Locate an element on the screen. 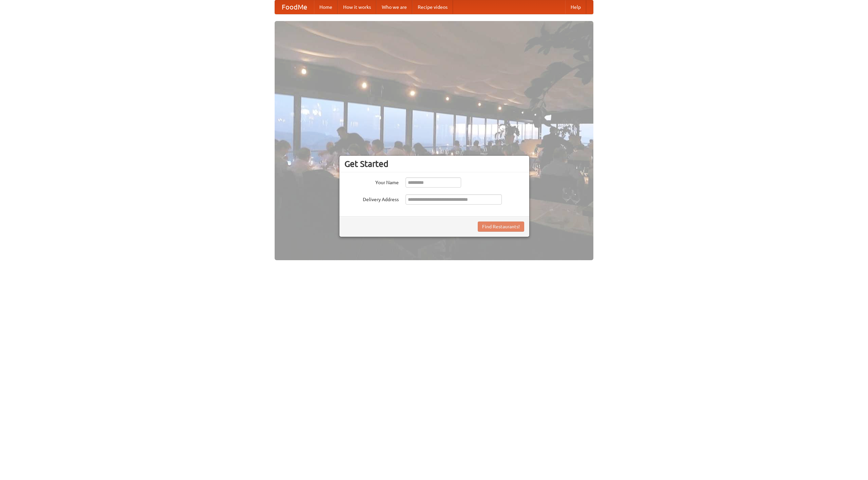 Image resolution: width=868 pixels, height=480 pixels. label: Delivery Address is located at coordinates (372, 198).